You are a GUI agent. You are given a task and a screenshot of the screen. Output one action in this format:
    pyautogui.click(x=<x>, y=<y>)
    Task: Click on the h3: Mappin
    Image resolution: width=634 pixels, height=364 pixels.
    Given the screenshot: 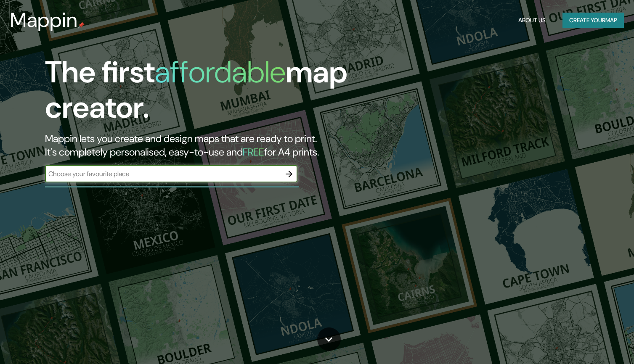 What is the action you would take?
    pyautogui.click(x=44, y=20)
    